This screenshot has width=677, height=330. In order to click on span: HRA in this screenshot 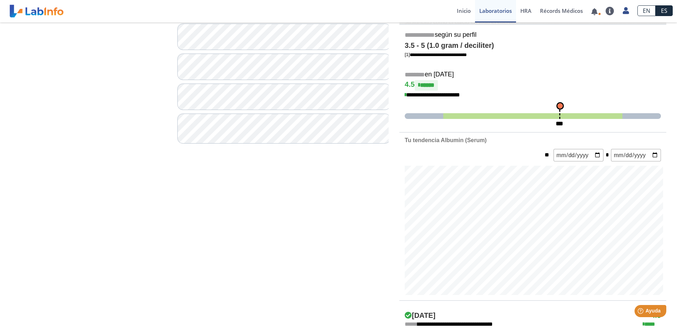, I will do `click(526, 11)`.